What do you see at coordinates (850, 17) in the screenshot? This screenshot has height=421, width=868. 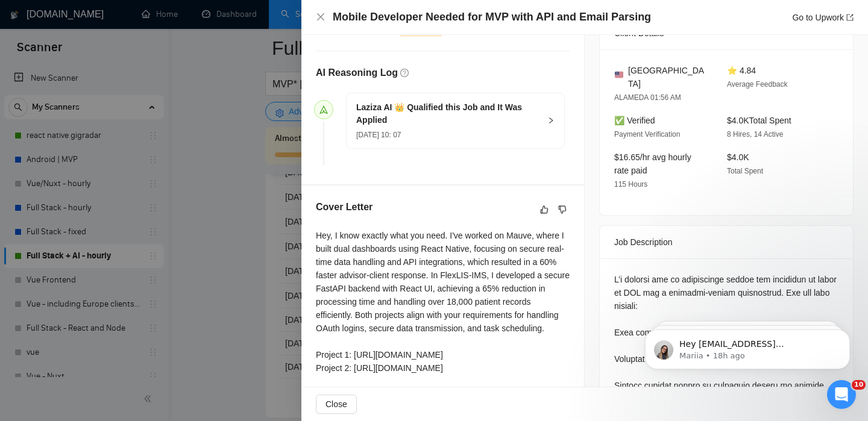 I see `span: export` at bounding box center [850, 17].